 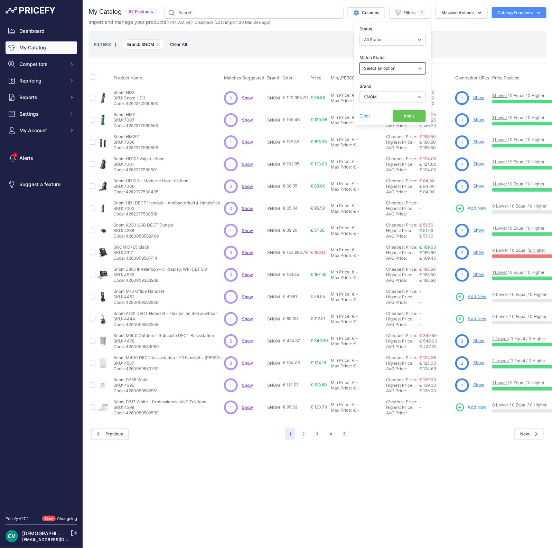 I want to click on span: € 169.90, so click(x=427, y=253).